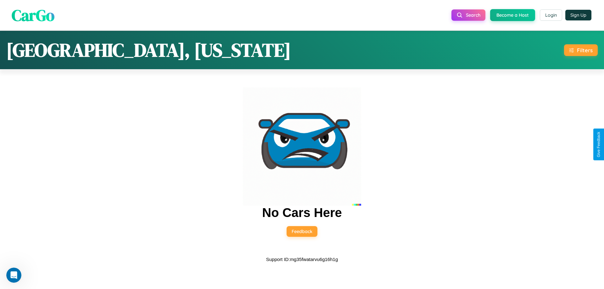 The image size is (604, 289). I want to click on button: Login, so click(551, 15).